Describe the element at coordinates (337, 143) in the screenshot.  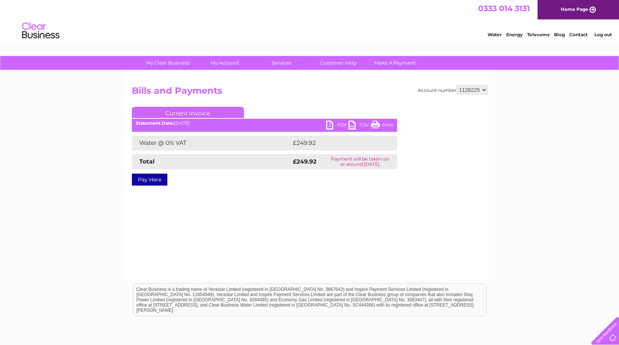
I see `td: £249.92` at that location.